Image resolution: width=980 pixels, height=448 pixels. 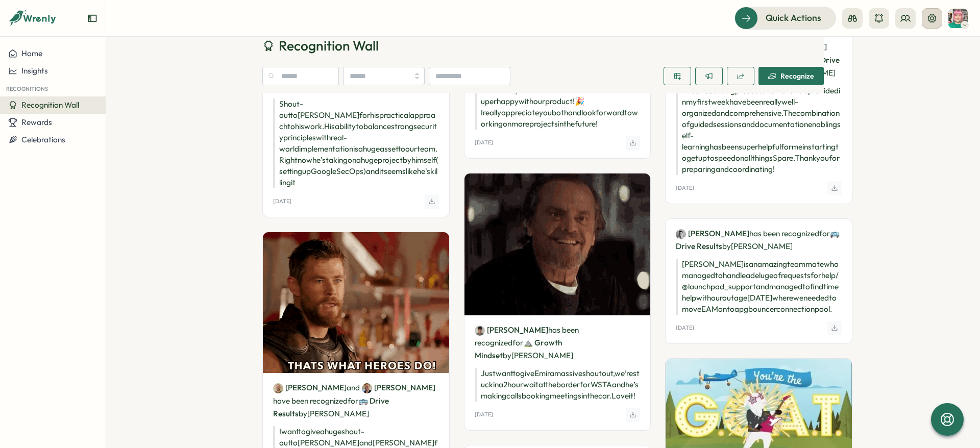 What do you see at coordinates (37, 122) in the screenshot?
I see `span: Rewards` at bounding box center [37, 122].